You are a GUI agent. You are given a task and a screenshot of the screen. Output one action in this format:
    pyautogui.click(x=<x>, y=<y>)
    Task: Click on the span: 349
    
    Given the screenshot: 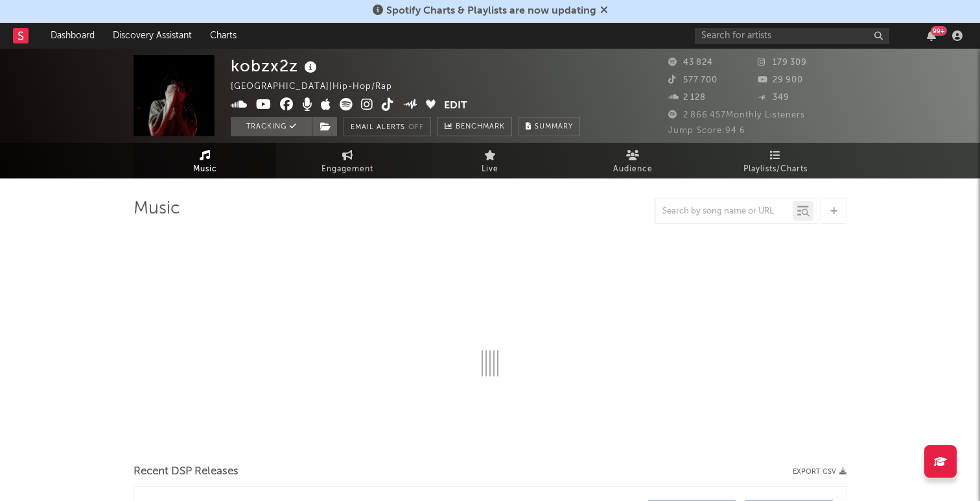 What is the action you would take?
    pyautogui.click(x=773, y=97)
    